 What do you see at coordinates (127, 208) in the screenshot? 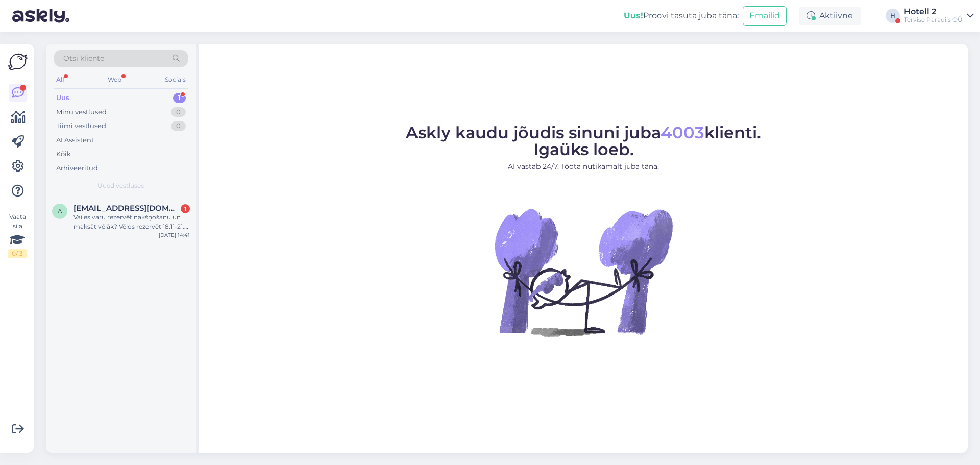
I see `span: agnesegramatina@inbox.lv` at bounding box center [127, 208].